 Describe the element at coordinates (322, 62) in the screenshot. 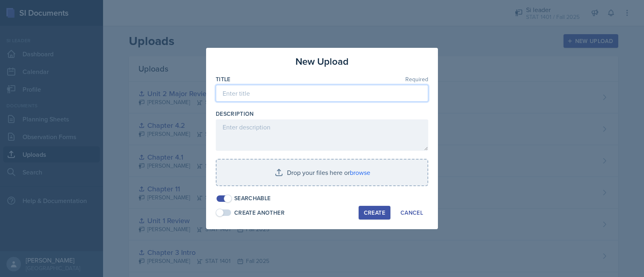

I see `h3: New Upload` at that location.